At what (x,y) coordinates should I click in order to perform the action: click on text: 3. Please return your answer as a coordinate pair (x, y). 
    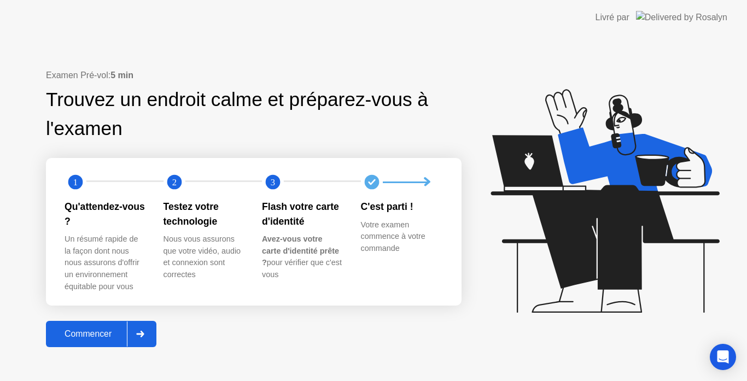
    Looking at the image, I should click on (273, 182).